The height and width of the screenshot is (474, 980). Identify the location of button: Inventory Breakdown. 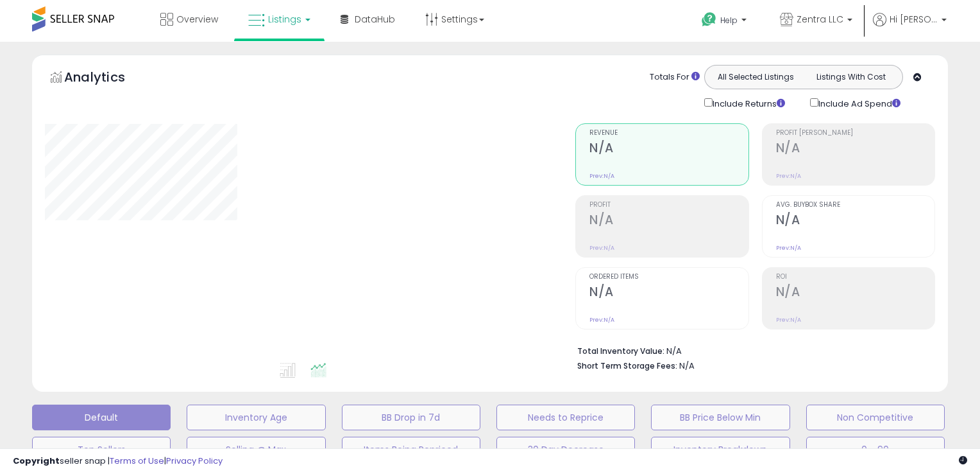
(721, 449).